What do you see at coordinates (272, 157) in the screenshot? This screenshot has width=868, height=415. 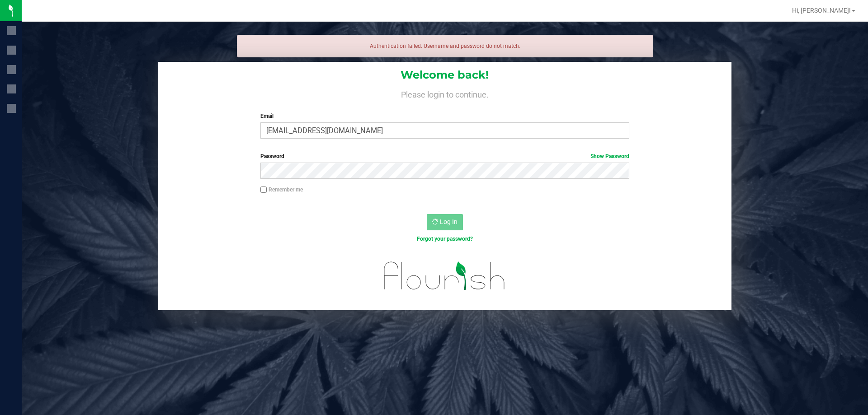 I see `span: Password` at bounding box center [272, 157].